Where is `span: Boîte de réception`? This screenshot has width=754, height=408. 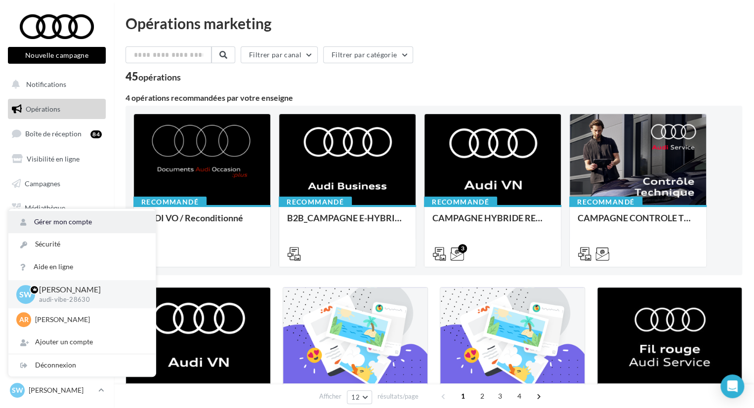
span: Boîte de réception is located at coordinates (53, 133).